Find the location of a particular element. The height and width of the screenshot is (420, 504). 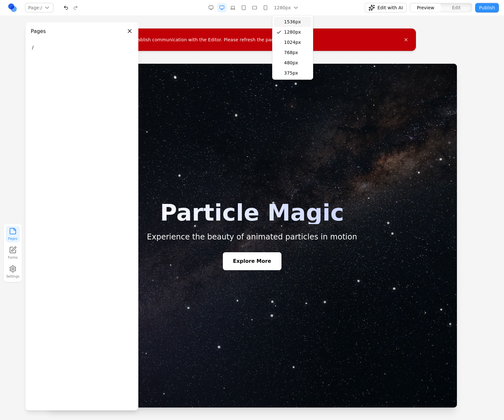

button: Laptop is located at coordinates (233, 8).